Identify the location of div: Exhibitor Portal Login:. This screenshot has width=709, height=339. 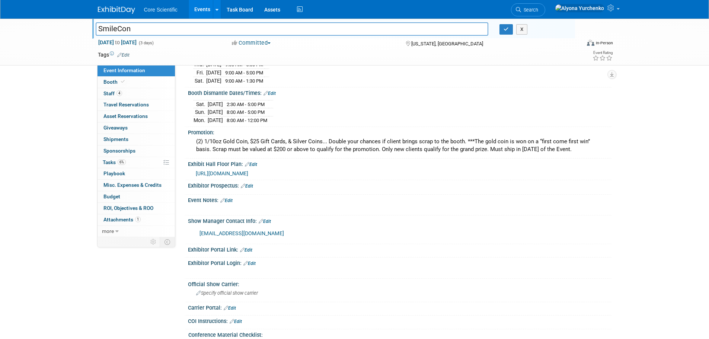
(400, 262).